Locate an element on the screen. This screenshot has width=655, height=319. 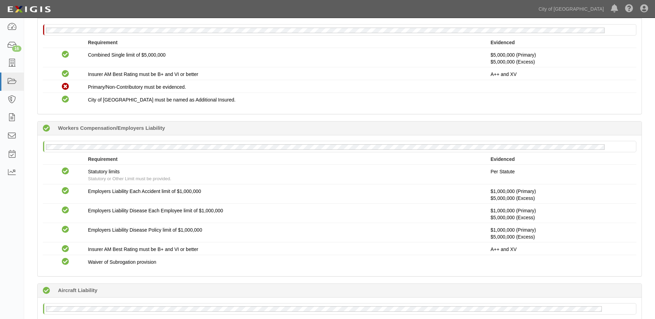
p: $5,000,000 (Primary) is located at coordinates (561, 58).